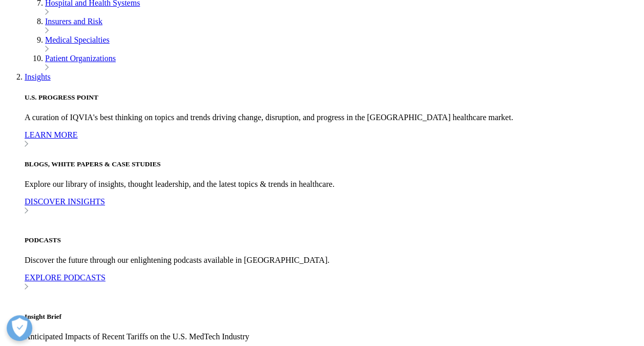  I want to click on h5: Insight Brief, so click(332, 316).